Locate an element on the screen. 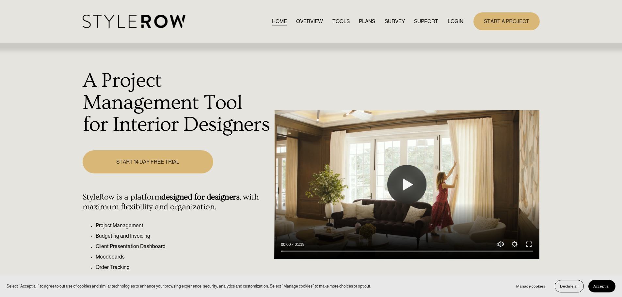 This screenshot has height=297, width=622. a: PLANS is located at coordinates (367, 21).